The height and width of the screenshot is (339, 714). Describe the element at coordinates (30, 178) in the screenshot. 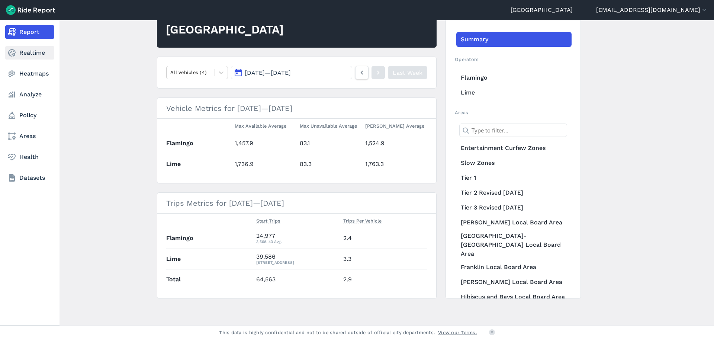

I see `a: Datasets` at that location.